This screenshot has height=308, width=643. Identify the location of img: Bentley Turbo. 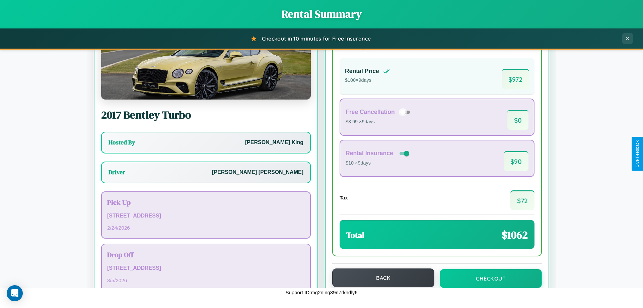
(206, 66).